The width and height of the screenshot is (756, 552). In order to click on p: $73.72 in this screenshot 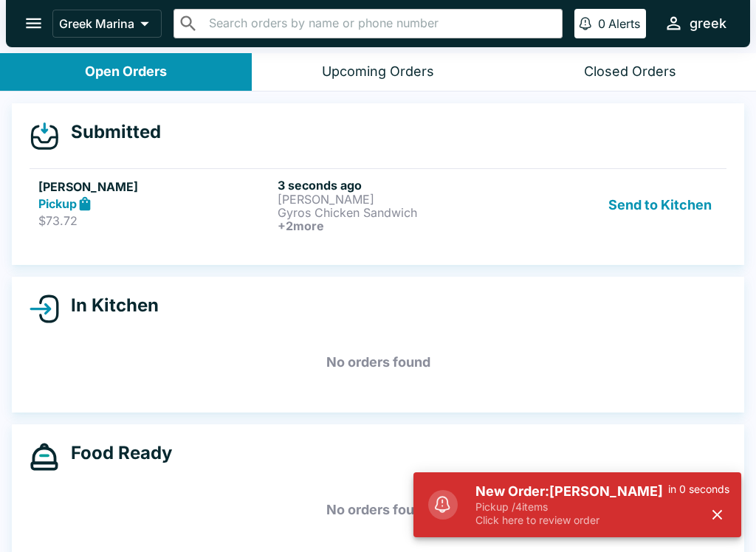, I will do `click(155, 221)`.